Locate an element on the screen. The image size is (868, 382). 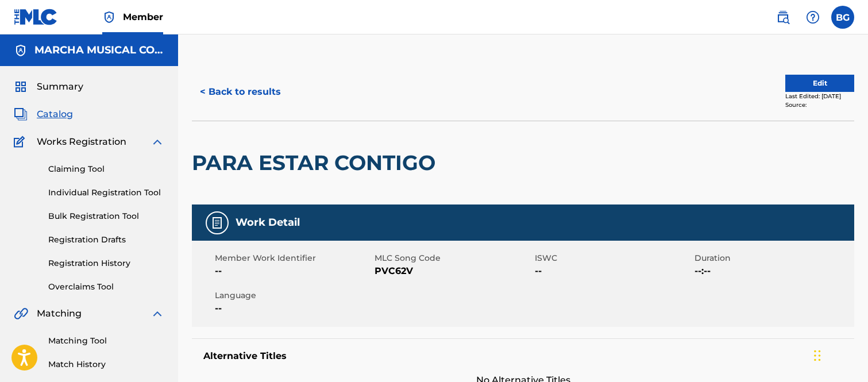
div: Arrastrar is located at coordinates (817, 355).